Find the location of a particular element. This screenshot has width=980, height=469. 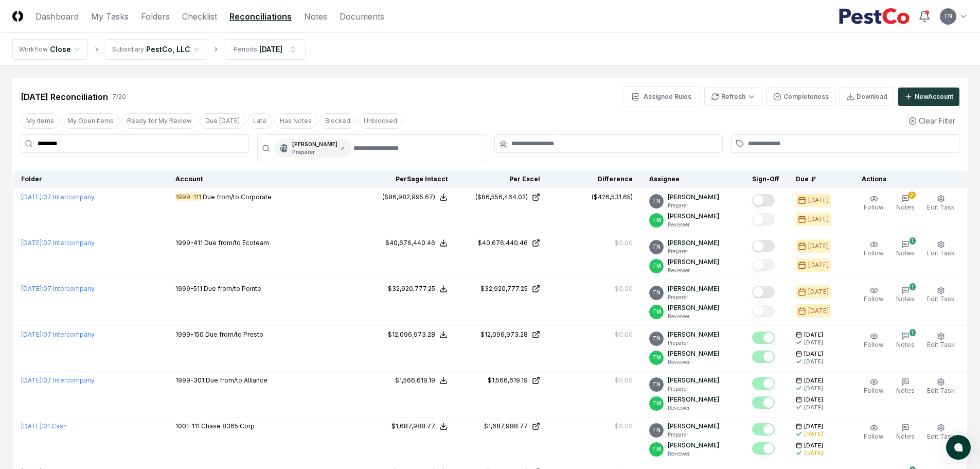

span: 1999-111 is located at coordinates (188, 197).